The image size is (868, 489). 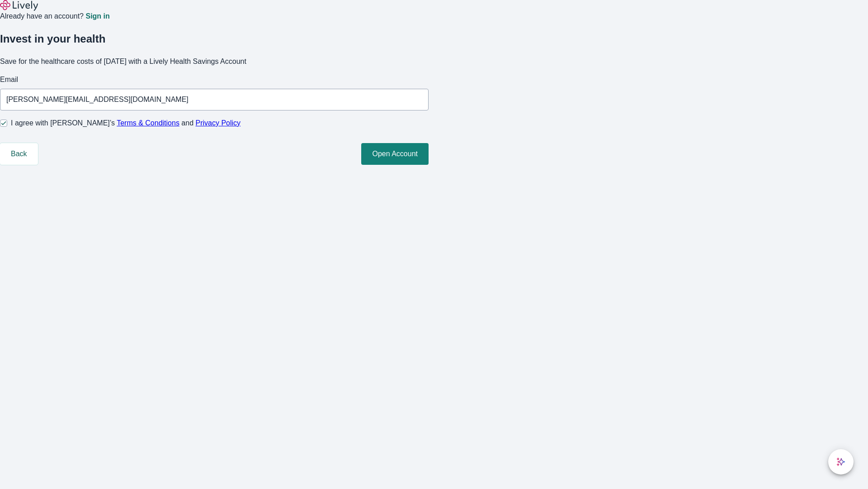 I want to click on svg: Lively AI Assistant, so click(x=841, y=461).